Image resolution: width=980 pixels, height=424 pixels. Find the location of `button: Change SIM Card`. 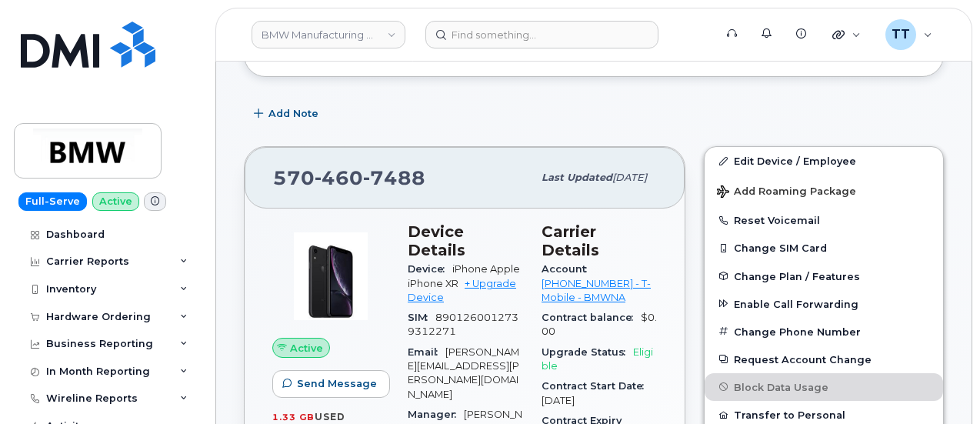

button: Change SIM Card is located at coordinates (823, 247).